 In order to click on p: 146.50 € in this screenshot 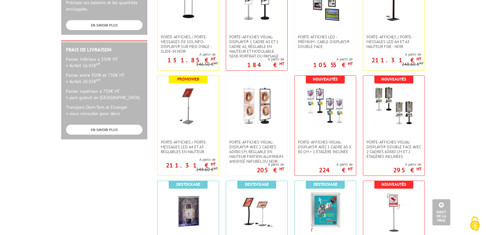, I will do `click(207, 64)`.